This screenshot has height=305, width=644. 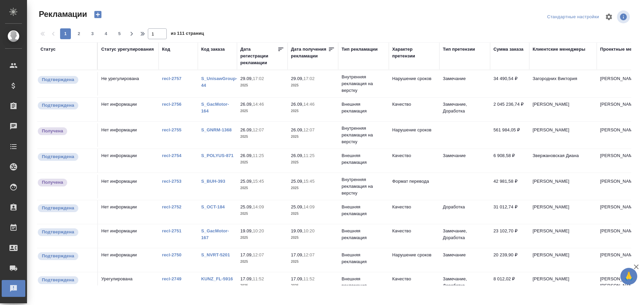 I want to click on p: 15:45, so click(x=258, y=181).